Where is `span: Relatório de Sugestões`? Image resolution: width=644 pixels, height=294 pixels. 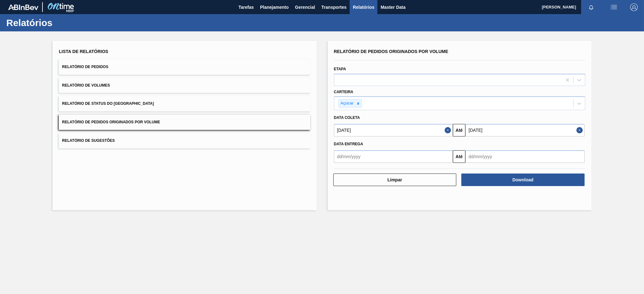 span: Relatório de Sugestões is located at coordinates (88, 141).